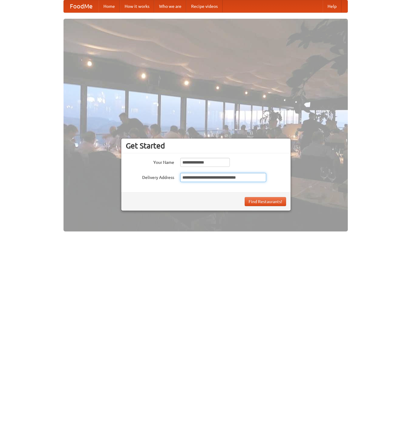 Image resolution: width=411 pixels, height=427 pixels. I want to click on a: Who we are, so click(170, 6).